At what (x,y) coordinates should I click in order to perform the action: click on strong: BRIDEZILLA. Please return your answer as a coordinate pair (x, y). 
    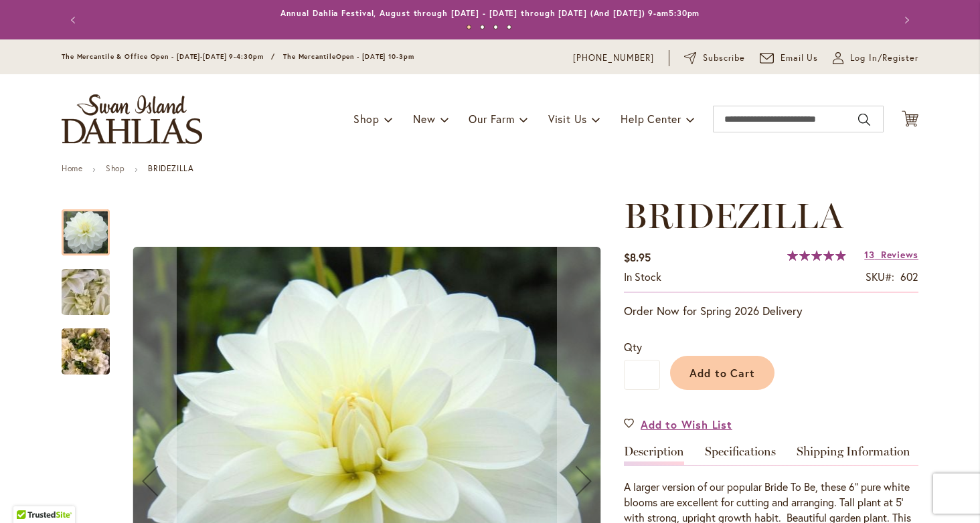
    Looking at the image, I should click on (171, 168).